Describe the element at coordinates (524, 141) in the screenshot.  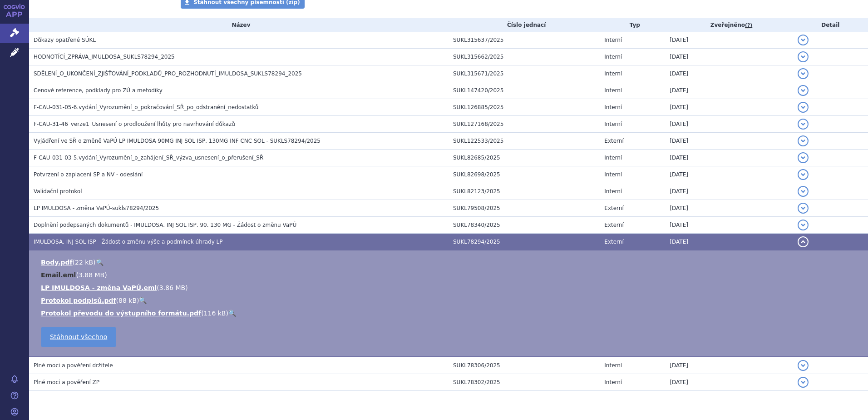
I see `td: SUKL122533/2025` at that location.